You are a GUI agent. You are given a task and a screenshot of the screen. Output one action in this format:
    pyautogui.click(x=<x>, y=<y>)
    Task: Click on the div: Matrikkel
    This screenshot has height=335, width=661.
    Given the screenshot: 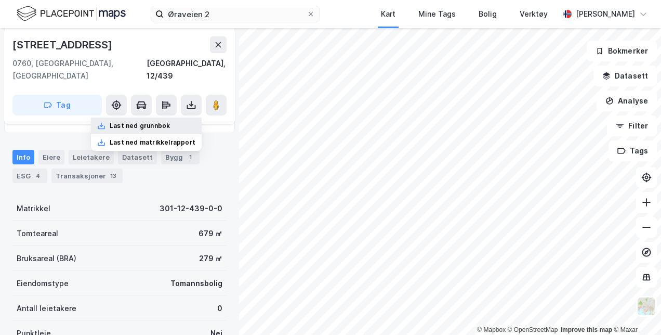 What is the action you would take?
    pyautogui.click(x=33, y=208)
    